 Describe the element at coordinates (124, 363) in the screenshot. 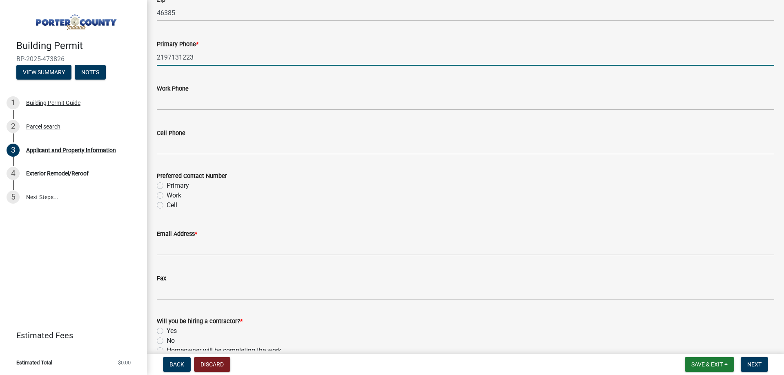

I see `span: $0.00` at that location.